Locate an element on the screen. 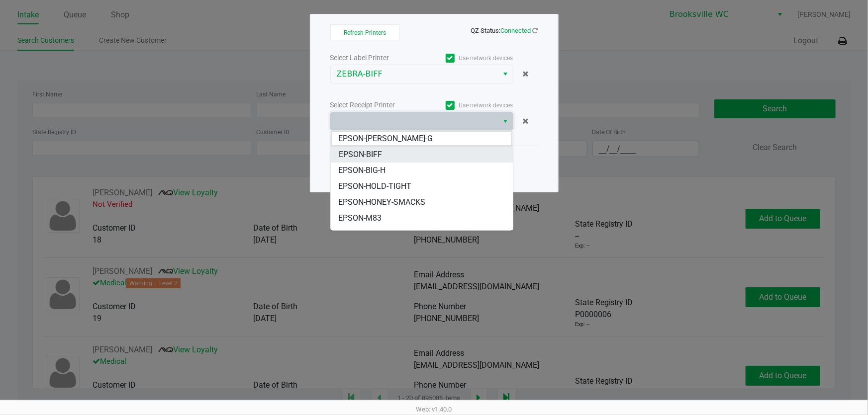  div: Select Receipt Printer is located at coordinates (376, 105).